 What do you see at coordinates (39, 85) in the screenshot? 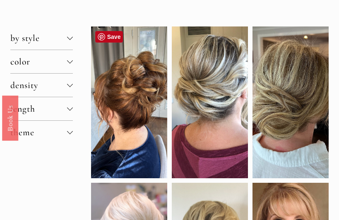
I see `span: density` at bounding box center [39, 85].